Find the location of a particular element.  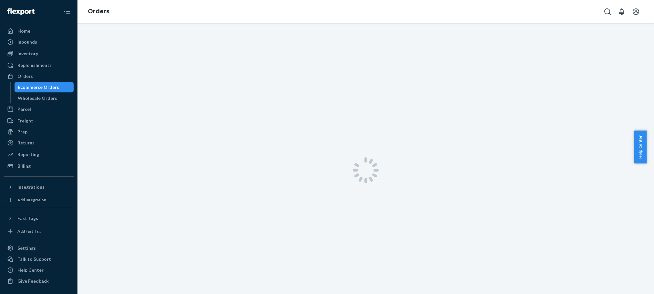

div: Talk to Support is located at coordinates (34, 259).